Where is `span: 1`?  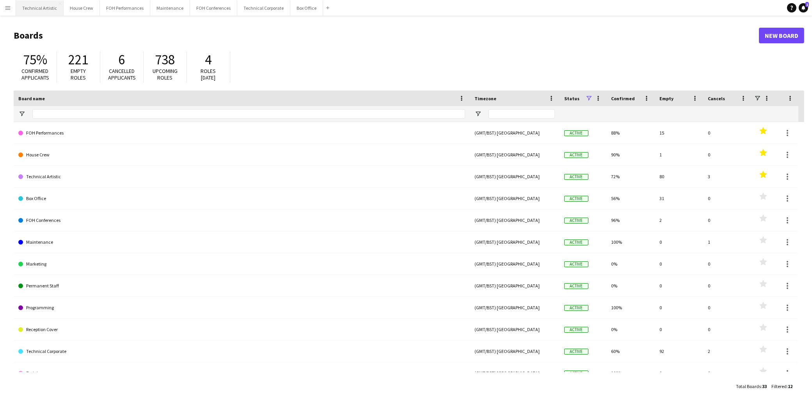 span: 1 is located at coordinates (807, 4).